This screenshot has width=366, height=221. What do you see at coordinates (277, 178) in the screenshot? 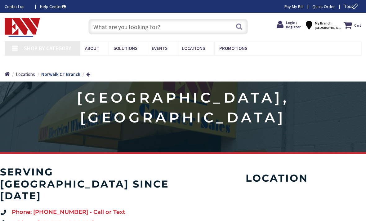
I see `h4: Location` at bounding box center [277, 178].